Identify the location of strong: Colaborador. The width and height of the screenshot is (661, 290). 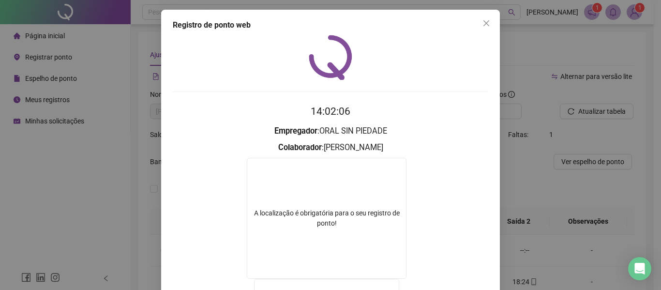
(300, 147).